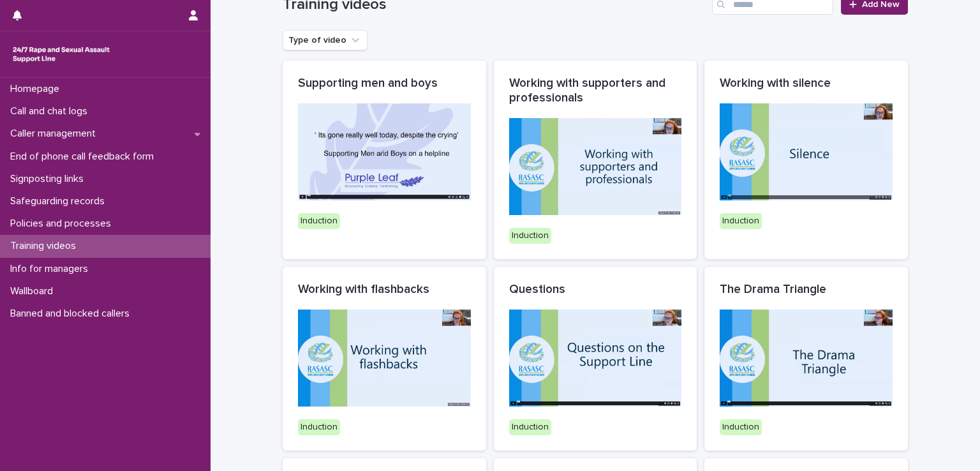 The width and height of the screenshot is (980, 471). Describe the element at coordinates (52, 269) in the screenshot. I see `p: Info for managers` at that location.